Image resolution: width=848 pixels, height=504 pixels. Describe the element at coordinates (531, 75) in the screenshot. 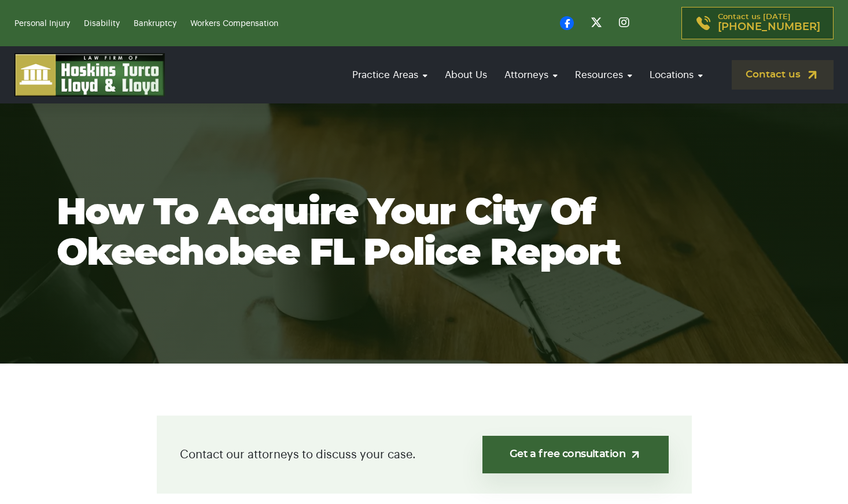

I see `a: Attorneys` at that location.